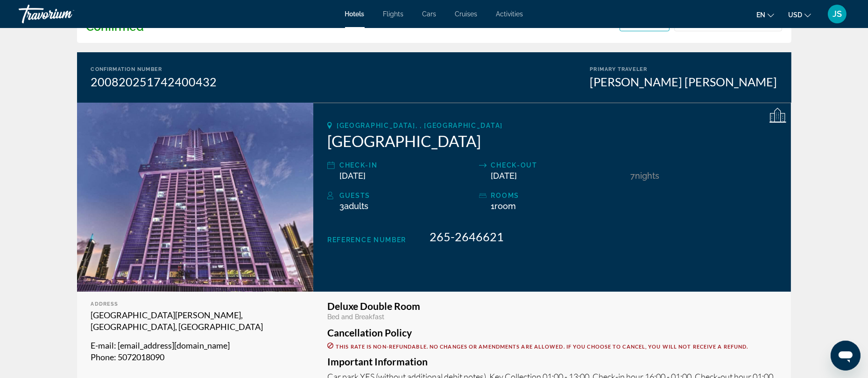 This screenshot has width=868, height=378. What do you see at coordinates (542, 346) in the screenshot?
I see `span: This rate is non-refundable. No changes or amendments are allowed. If you choose to cancel, you w...` at bounding box center [542, 346].